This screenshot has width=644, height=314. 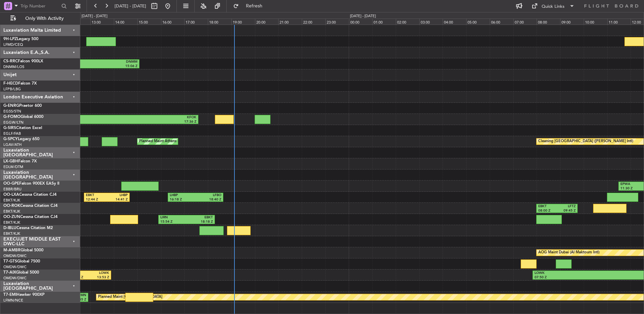 I want to click on div: 04:00, so click(x=455, y=22).